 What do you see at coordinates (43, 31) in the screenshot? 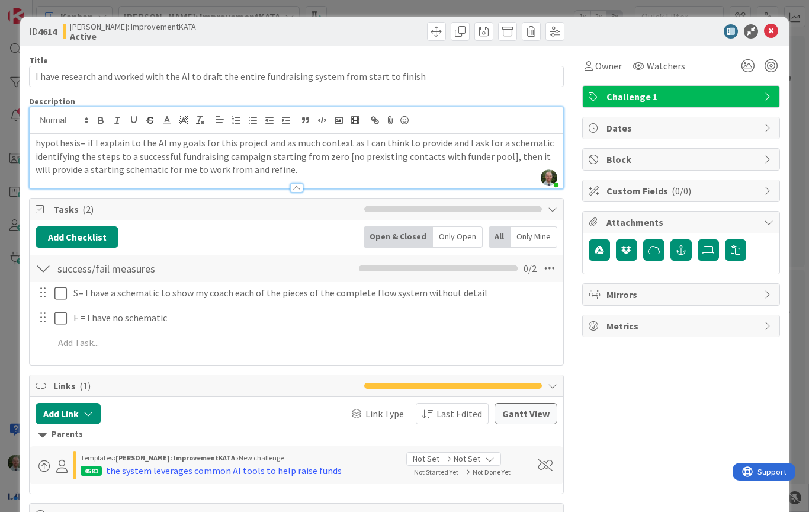
I see `span: ID` at bounding box center [43, 31].